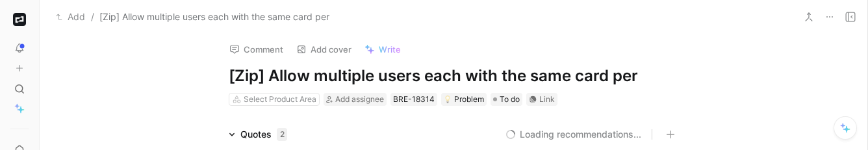 This screenshot has height=150, width=868. Describe the element at coordinates (214, 17) in the screenshot. I see `span: [Zip] Allow multiple users each with the same card per` at that location.